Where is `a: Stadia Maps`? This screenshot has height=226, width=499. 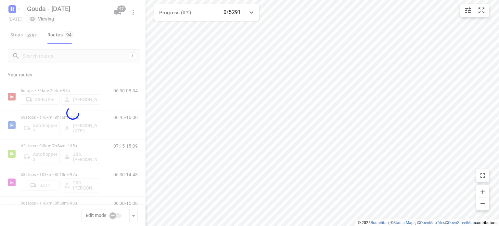
a: Stadia Maps is located at coordinates (404, 222).